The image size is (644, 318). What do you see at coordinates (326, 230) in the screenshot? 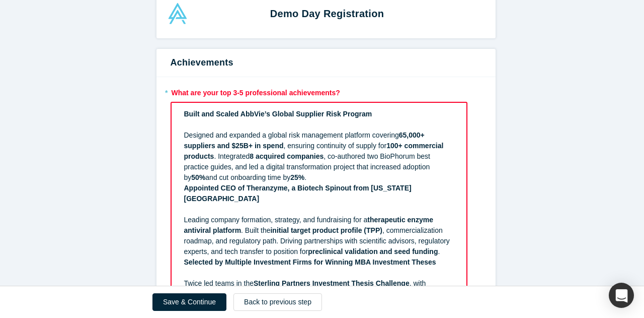
I see `span: initial target product profile (TPP)` at bounding box center [326, 230].